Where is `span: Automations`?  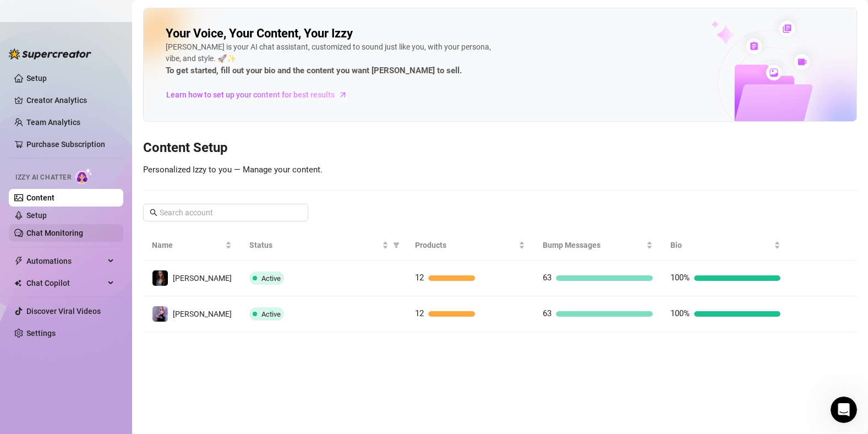 span: Automations is located at coordinates (65, 261).